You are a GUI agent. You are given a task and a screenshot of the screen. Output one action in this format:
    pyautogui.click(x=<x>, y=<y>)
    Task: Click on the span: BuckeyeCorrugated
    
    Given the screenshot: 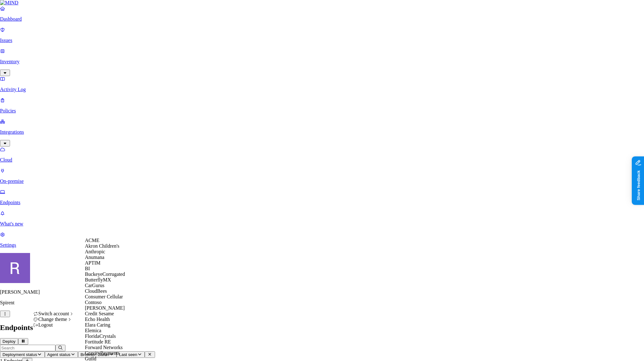 What is the action you would take?
    pyautogui.click(x=105, y=274)
    